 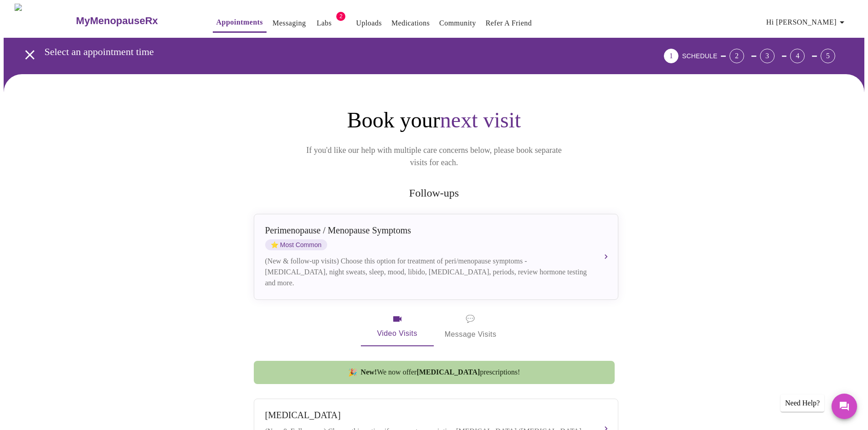 I want to click on button: Messaging, so click(x=289, y=23).